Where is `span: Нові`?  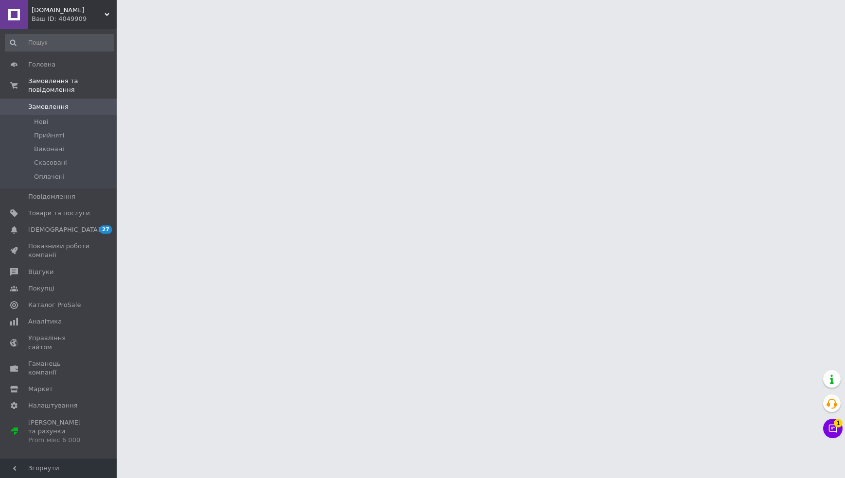 span: Нові is located at coordinates (41, 122).